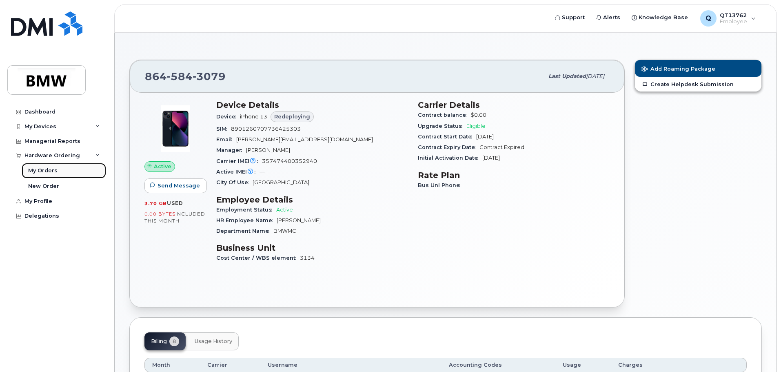 The height and width of the screenshot is (372, 781). What do you see at coordinates (247, 220) in the screenshot?
I see `span: HR Employee Name` at bounding box center [247, 220].